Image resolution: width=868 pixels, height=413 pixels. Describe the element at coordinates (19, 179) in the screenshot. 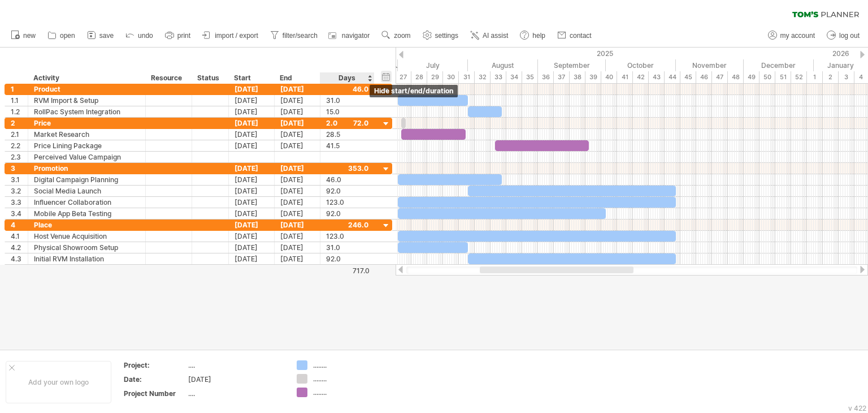

I see `div: 3.1` at that location.